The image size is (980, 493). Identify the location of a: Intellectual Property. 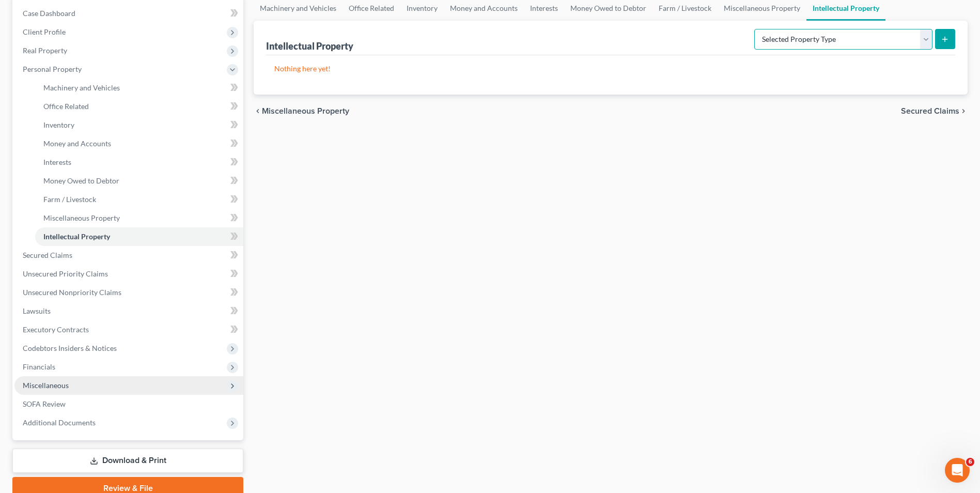
(139, 237).